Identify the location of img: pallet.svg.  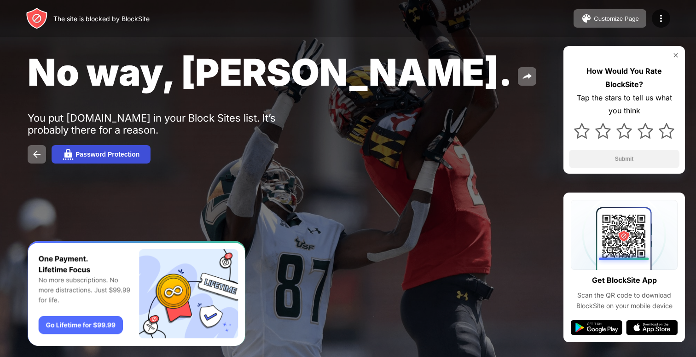
(587, 18).